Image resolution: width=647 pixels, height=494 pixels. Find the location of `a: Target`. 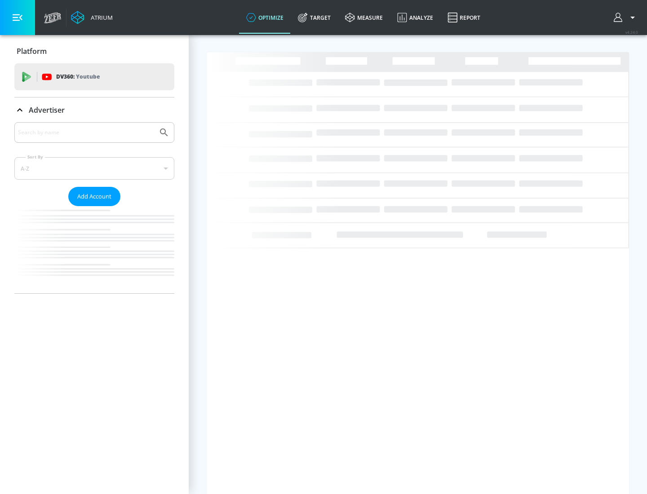

a: Target is located at coordinates (314, 18).